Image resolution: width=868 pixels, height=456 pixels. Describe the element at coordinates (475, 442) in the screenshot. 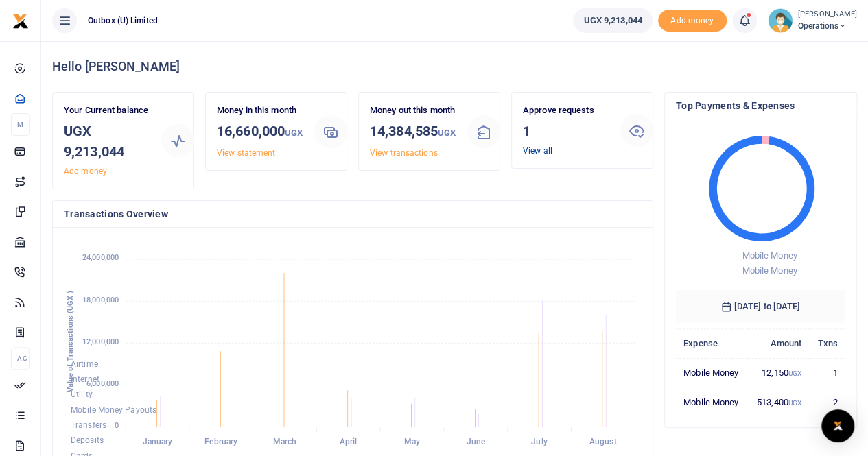

I see `tspan: June` at that location.